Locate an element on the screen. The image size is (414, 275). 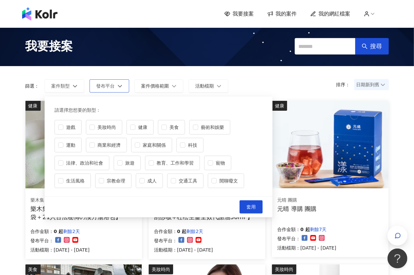
span: 商業和經濟 is located at coordinates (109, 145).